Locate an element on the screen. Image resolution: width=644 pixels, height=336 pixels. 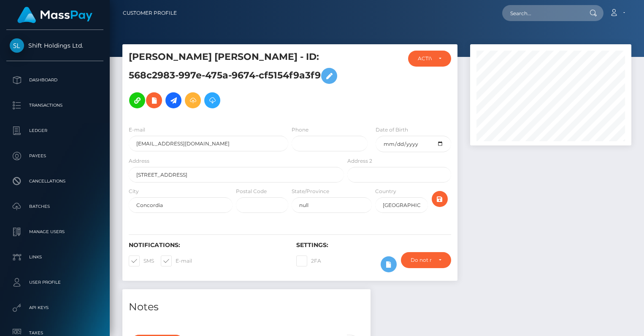
label: City is located at coordinates (134, 192).